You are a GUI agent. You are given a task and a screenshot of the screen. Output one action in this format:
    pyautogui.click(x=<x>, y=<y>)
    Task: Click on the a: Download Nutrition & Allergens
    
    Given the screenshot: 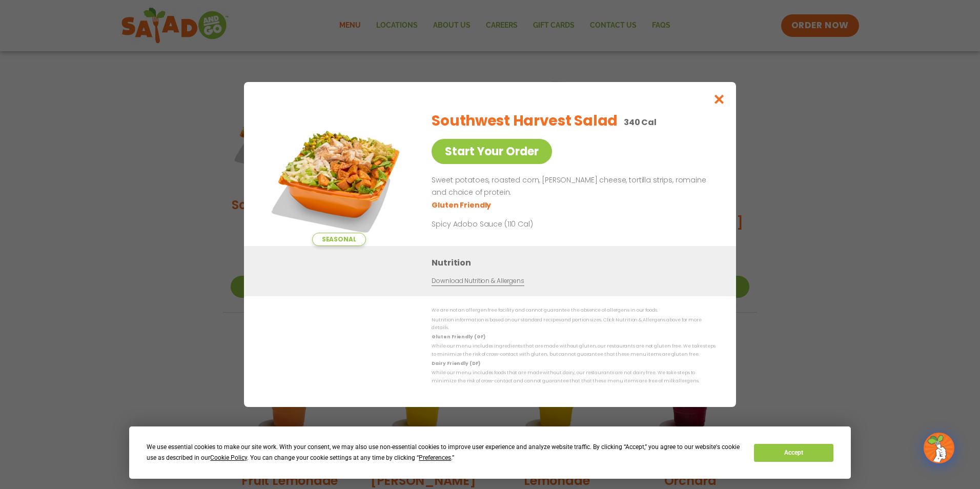 What is the action you would take?
    pyautogui.click(x=478, y=281)
    